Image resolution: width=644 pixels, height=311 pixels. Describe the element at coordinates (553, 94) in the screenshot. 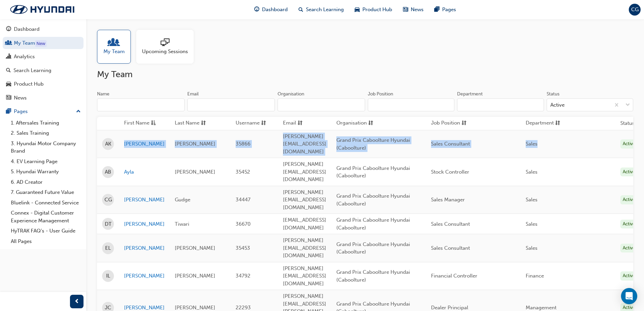

I see `div: Status` at that location.